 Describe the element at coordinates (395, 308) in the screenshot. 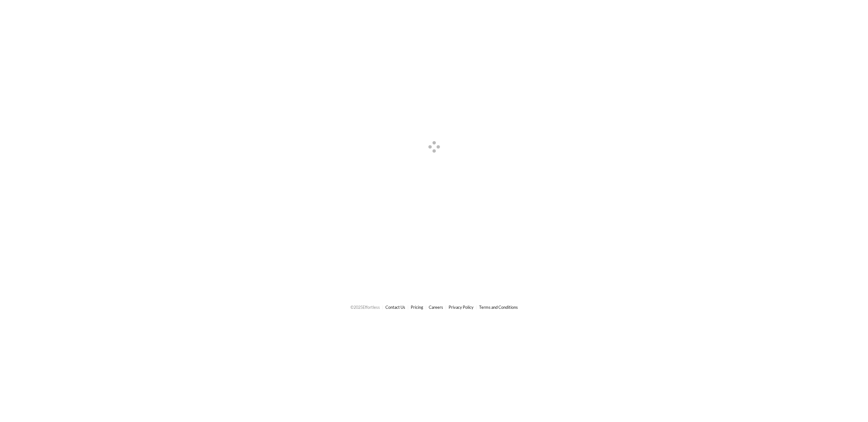

I see `a: Contact Us` at that location.